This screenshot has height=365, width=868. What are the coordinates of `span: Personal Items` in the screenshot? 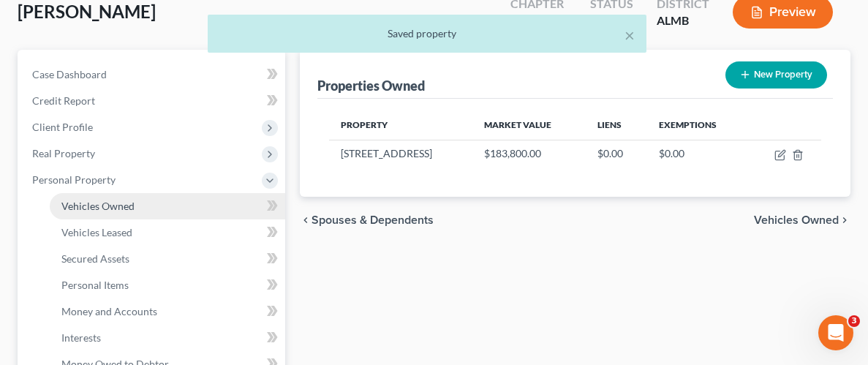 It's located at (95, 285).